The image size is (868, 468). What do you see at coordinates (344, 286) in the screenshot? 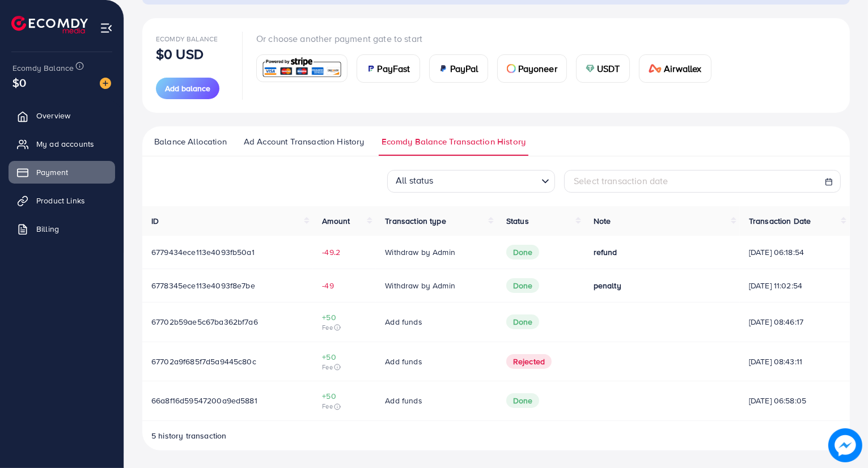
I see `span: -49` at bounding box center [344, 286].